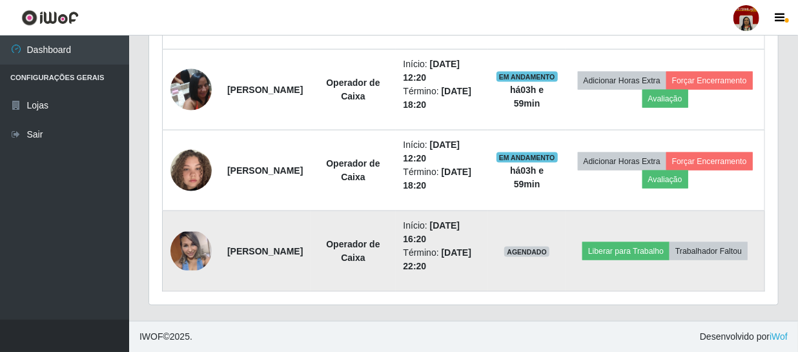  Describe the element at coordinates (527, 252) in the screenshot. I see `span: AGENDADO` at that location.